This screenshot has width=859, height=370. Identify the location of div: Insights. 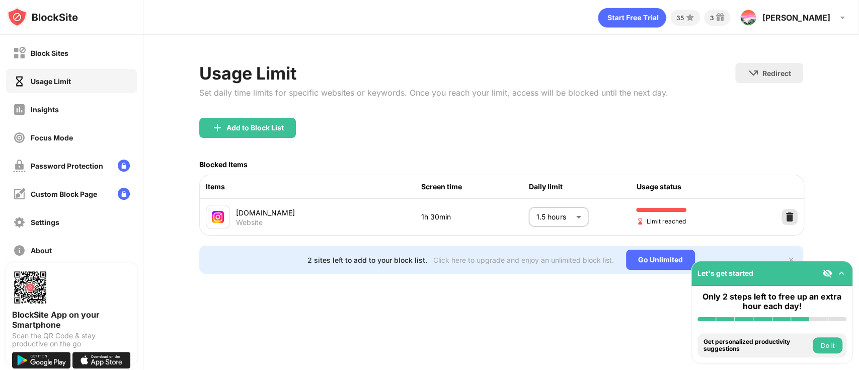
(45, 109).